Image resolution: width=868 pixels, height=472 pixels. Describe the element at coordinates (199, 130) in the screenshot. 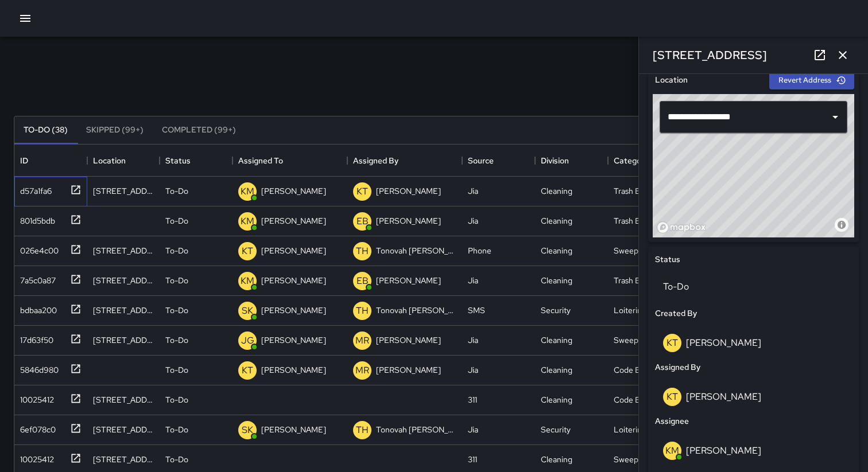

I see `button: Completed (99+)` at that location.